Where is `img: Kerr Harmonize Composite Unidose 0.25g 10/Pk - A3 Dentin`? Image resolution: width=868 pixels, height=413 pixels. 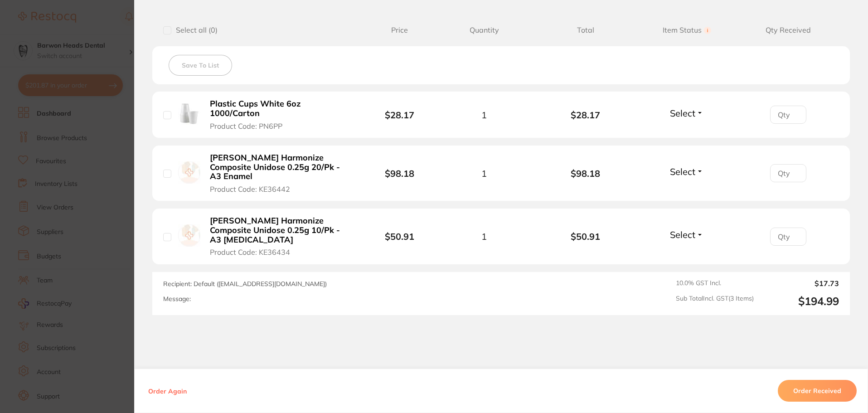 img: Kerr Harmonize Composite Unidose 0.25g 10/Pk - A3 Dentin is located at coordinates (189, 235).